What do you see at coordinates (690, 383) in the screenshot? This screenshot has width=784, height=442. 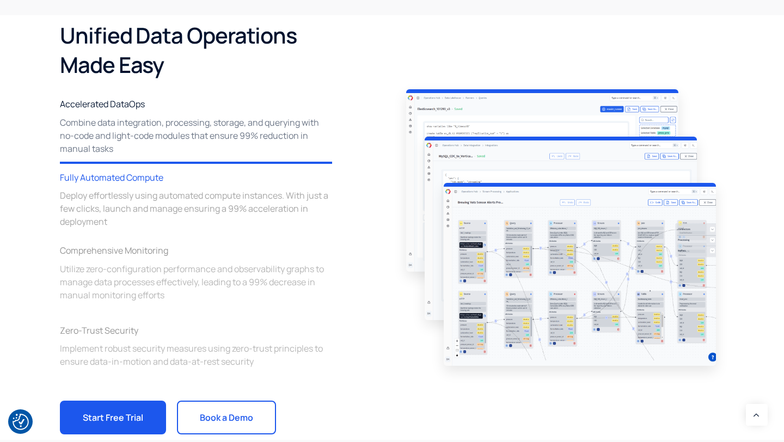 I see `div: Chat Widget` at bounding box center [690, 383].